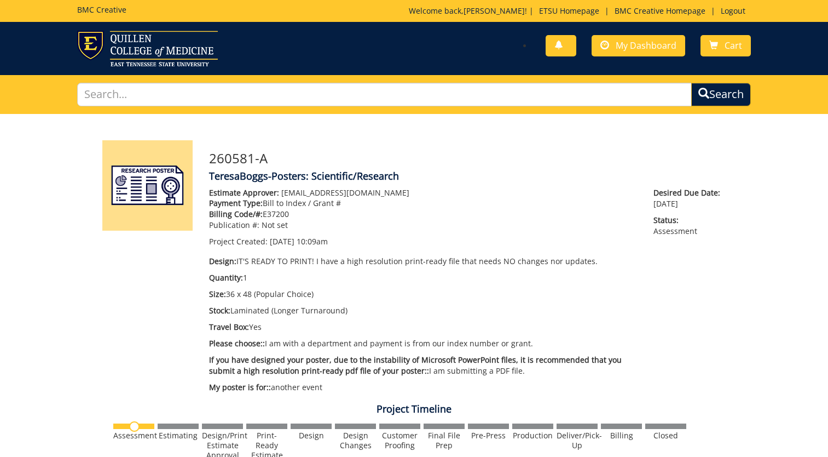 Image resolution: width=828 pixels, height=457 pixels. Describe the element at coordinates (733, 10) in the screenshot. I see `a: Logout` at that location.